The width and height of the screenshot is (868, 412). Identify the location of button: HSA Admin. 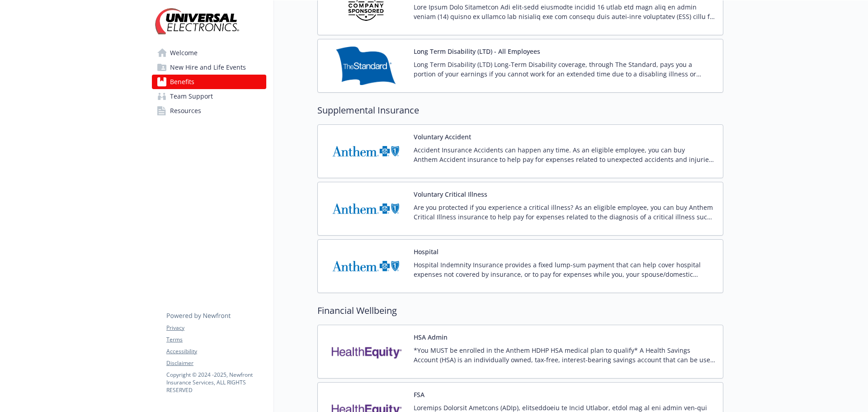
(431, 337).